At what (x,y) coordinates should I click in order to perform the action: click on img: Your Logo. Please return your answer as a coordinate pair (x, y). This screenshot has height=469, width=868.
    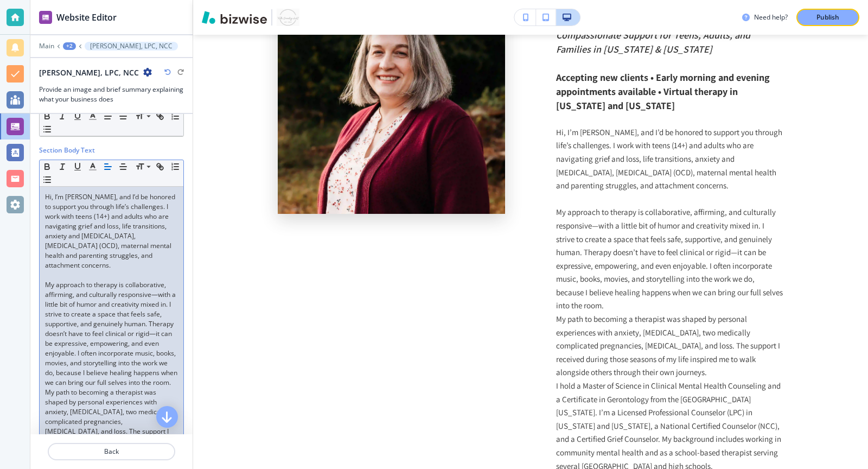
    Looking at the image, I should click on (288, 18).